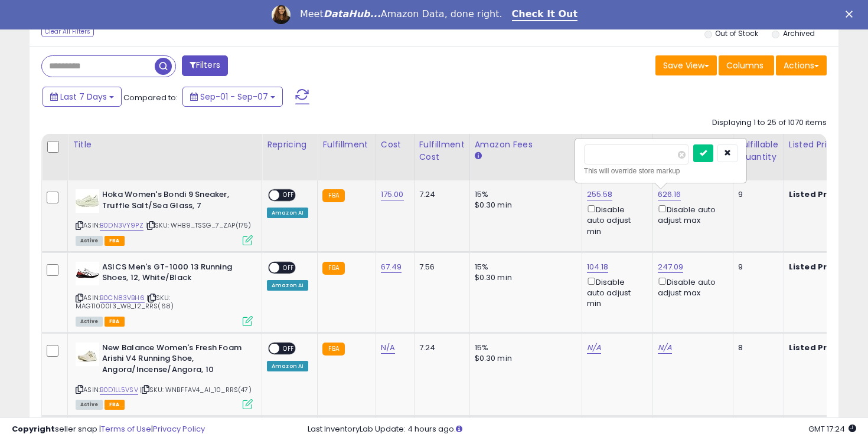  Describe the element at coordinates (395, 144) in the screenshot. I see `div: Cost` at that location.